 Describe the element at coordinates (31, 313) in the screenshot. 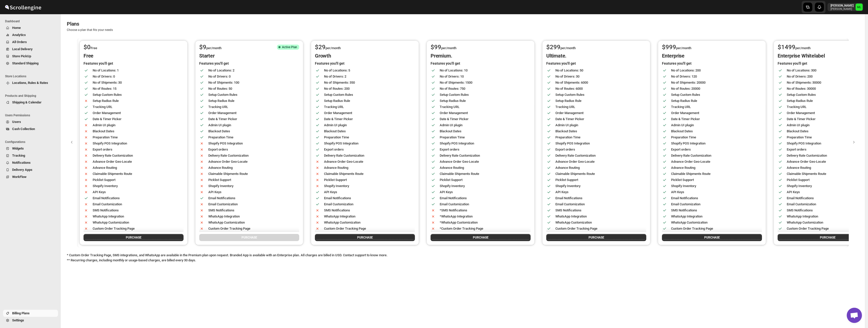

I see `button: Billing Plans` at that location.